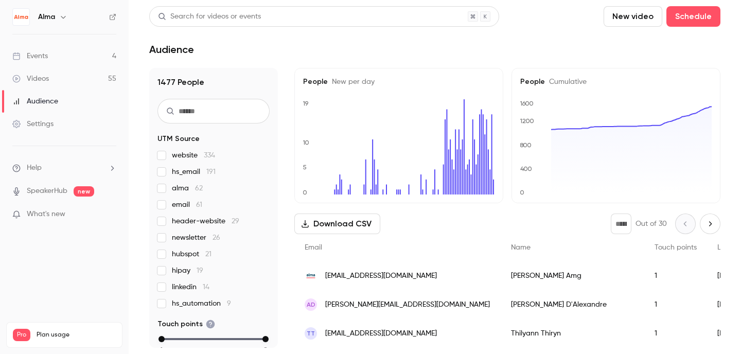  Describe the element at coordinates (211, 172) in the screenshot. I see `span: 191` at that location.